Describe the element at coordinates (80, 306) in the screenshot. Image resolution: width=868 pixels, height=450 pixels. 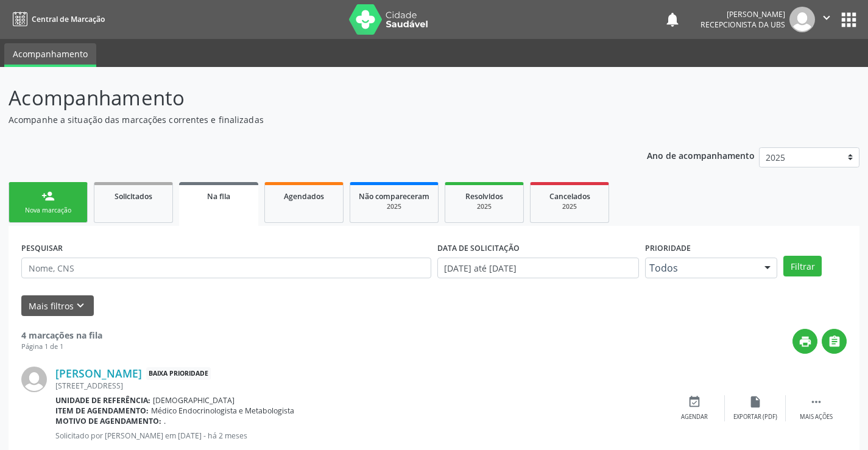
I see `i: keyboard_arrow_down` at that location.